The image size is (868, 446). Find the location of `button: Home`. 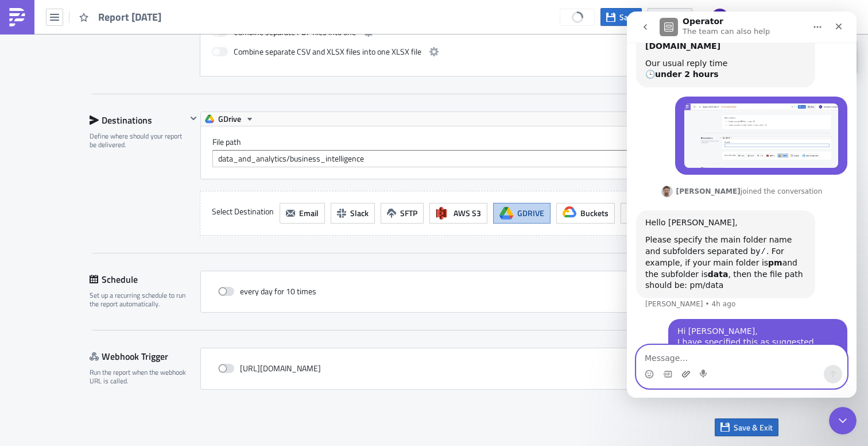

button: Home is located at coordinates (190, 15).